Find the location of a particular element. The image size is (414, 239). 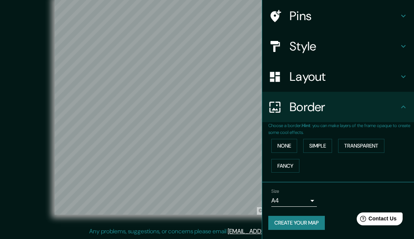

button: Create your map is located at coordinates (296, 223).